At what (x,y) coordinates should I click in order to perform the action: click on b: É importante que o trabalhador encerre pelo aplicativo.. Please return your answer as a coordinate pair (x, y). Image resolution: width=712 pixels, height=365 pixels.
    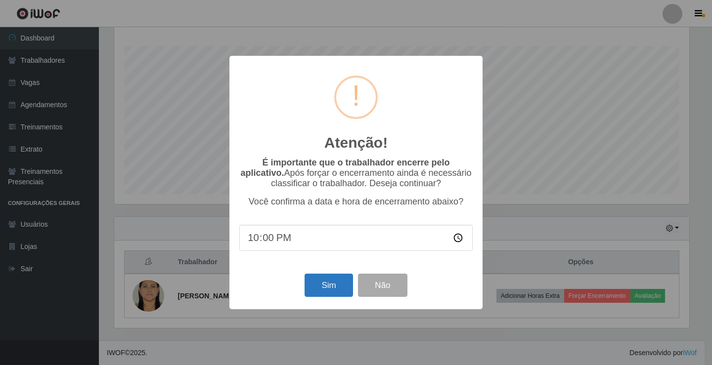
    Looking at the image, I should click on (344, 168).